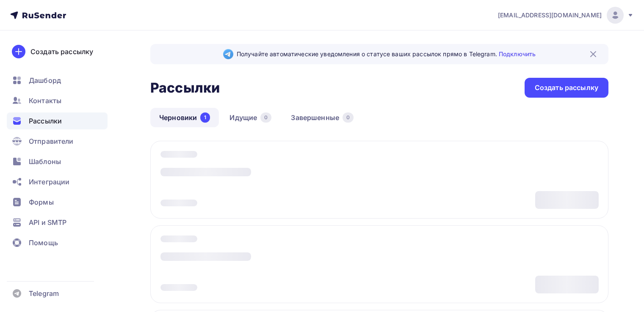 Image resolution: width=644 pixels, height=312 pixels. I want to click on a: Дашборд, so click(57, 80).